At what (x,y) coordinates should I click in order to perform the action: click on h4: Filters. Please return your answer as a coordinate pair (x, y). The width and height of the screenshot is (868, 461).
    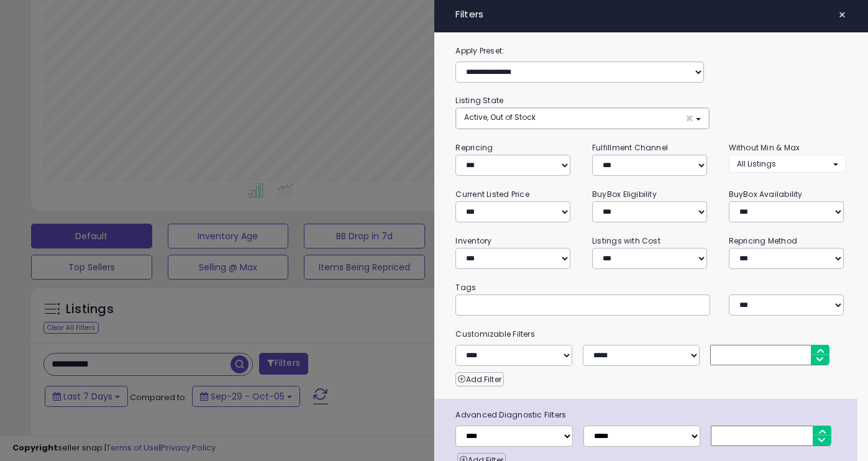
    Looking at the image, I should click on (651, 14).